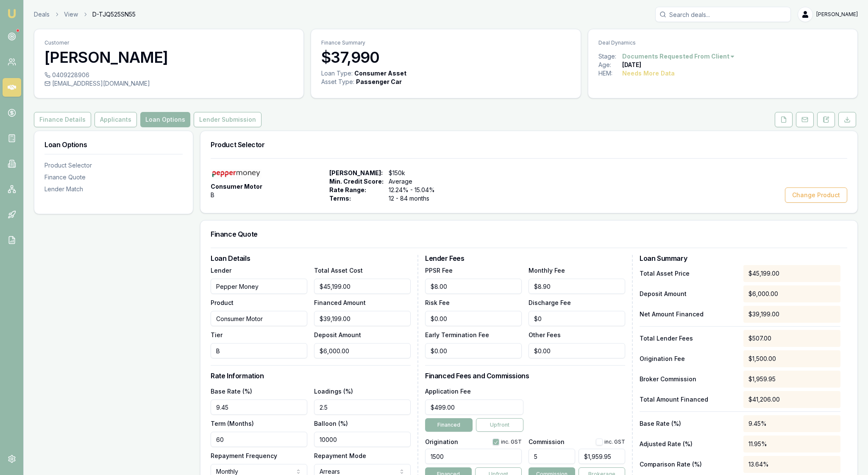 Image resolution: width=868 pixels, height=475 pixels. What do you see at coordinates (227, 119) in the screenshot?
I see `a: Lender Submission` at bounding box center [227, 119].